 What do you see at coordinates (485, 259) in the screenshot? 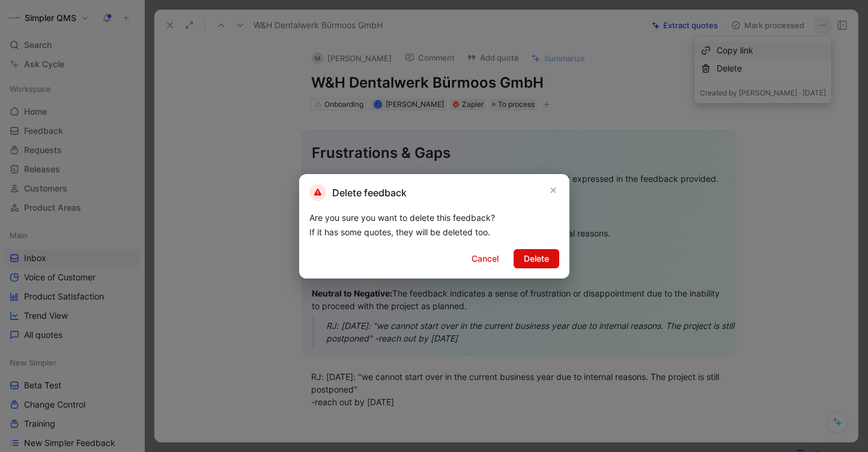
I see `span: Cancel` at bounding box center [485, 259].